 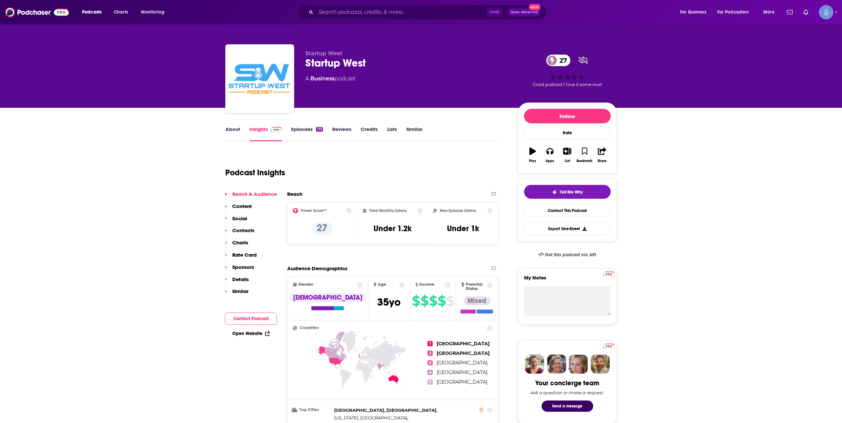 I want to click on span: 3, so click(x=430, y=363).